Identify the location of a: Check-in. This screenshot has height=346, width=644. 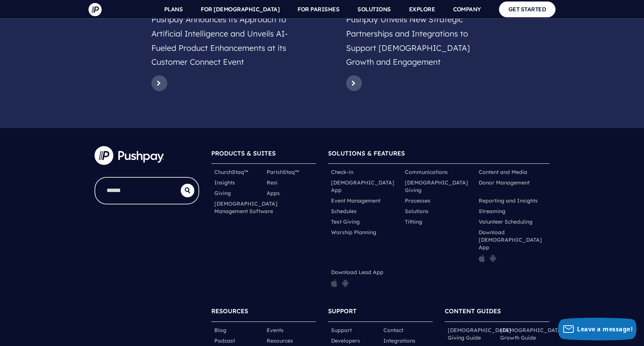
(342, 172).